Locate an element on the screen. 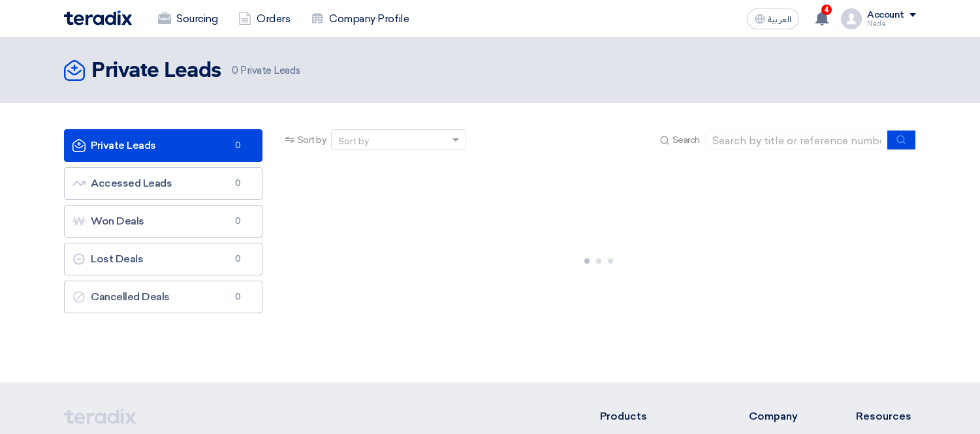 Image resolution: width=980 pixels, height=434 pixels. h2: Private Leads is located at coordinates (156, 71).